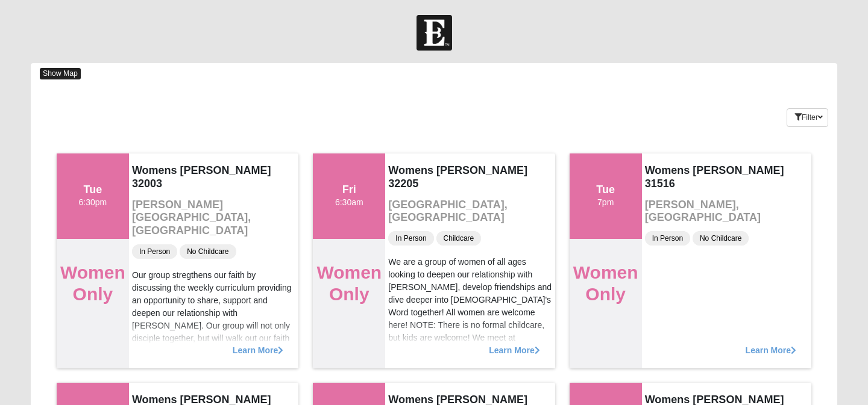  I want to click on div: 7pm, so click(605, 196).